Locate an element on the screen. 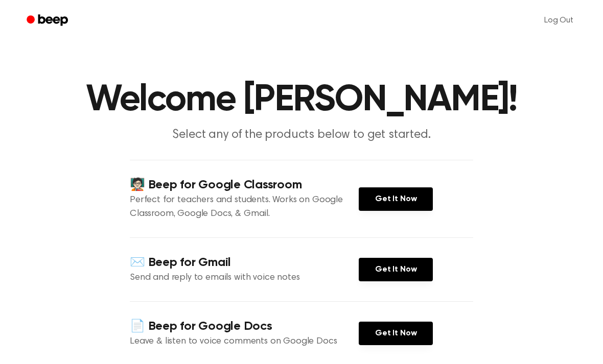 This screenshot has width=603, height=364. a: Beep is located at coordinates (48, 20).